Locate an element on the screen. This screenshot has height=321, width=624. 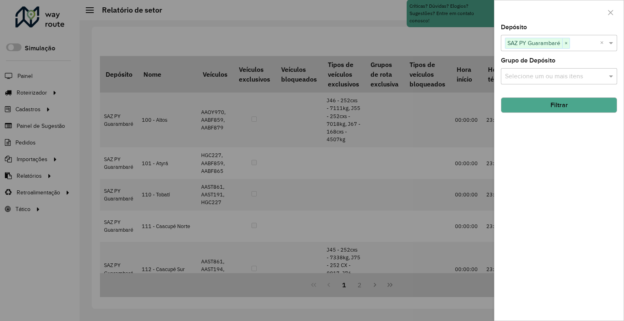
label: Depósito is located at coordinates (514, 27).